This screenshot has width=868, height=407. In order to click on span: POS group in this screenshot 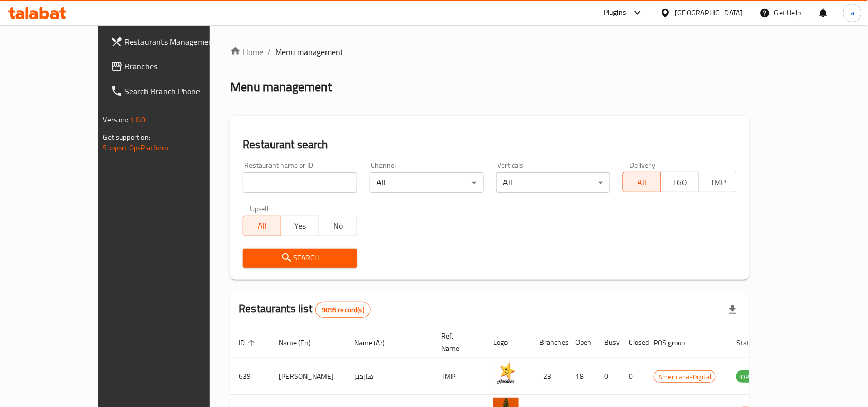, I will do `click(676, 343)`.